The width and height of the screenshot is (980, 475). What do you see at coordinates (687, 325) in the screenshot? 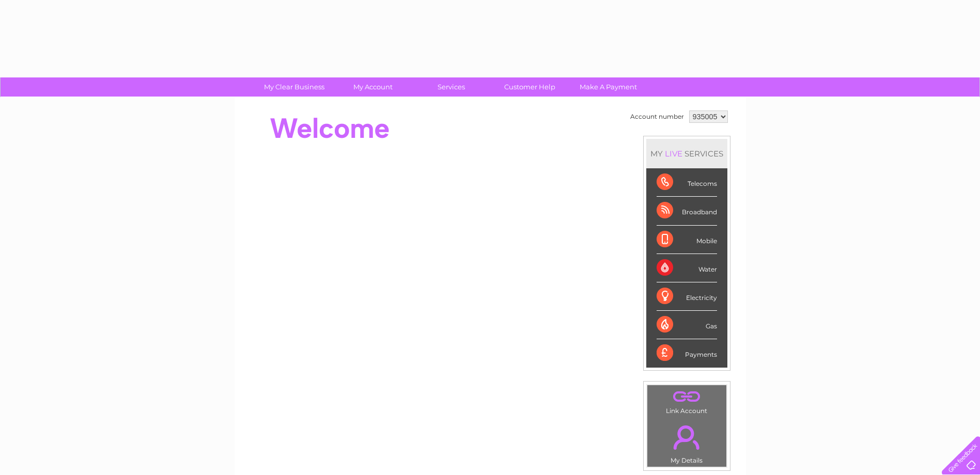
I see `div: Gas` at bounding box center [687, 325].